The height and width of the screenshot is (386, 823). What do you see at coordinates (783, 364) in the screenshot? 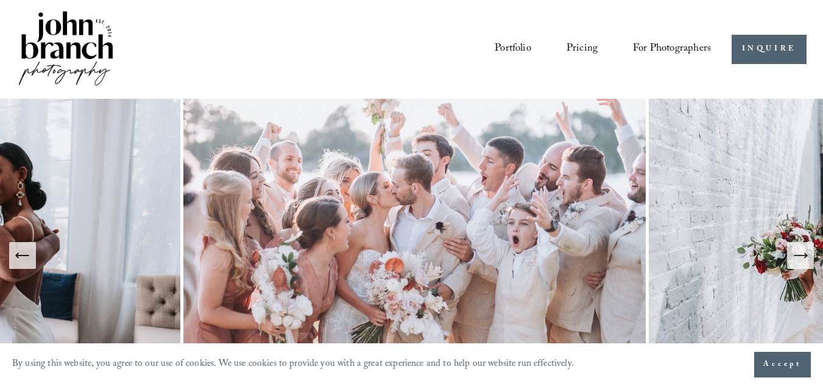
I see `span: Accept` at bounding box center [783, 364].